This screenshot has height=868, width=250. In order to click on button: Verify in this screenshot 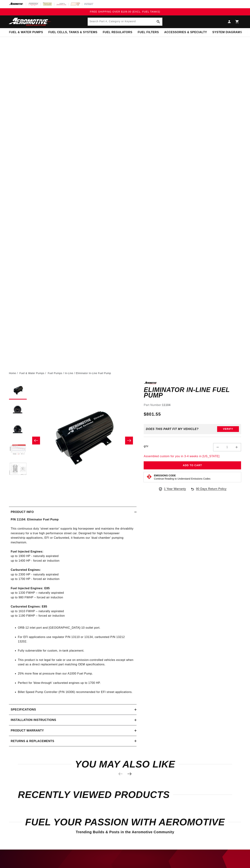, I will do `click(228, 429)`.